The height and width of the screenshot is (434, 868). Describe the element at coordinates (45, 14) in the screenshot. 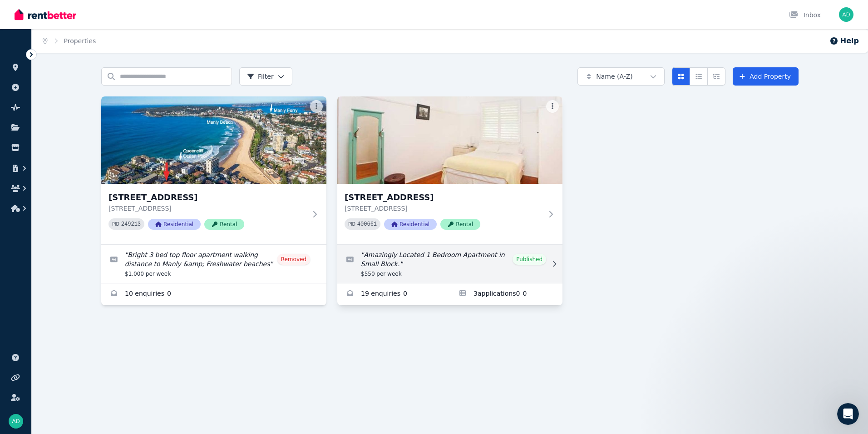

I see `img: RentBetter` at that location.